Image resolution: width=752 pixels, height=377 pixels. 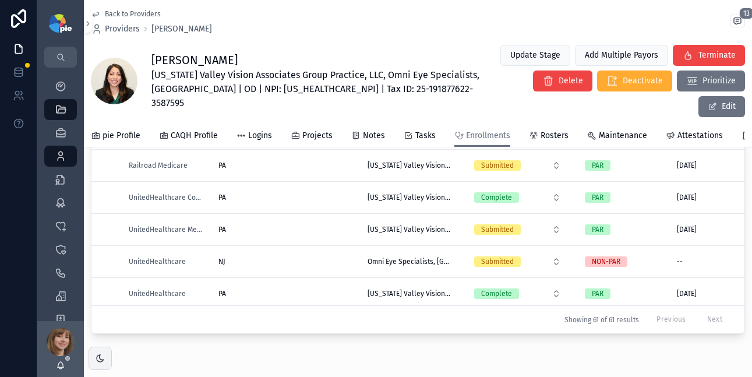 What do you see at coordinates (260, 136) in the screenshot?
I see `span: Logins` at bounding box center [260, 136].